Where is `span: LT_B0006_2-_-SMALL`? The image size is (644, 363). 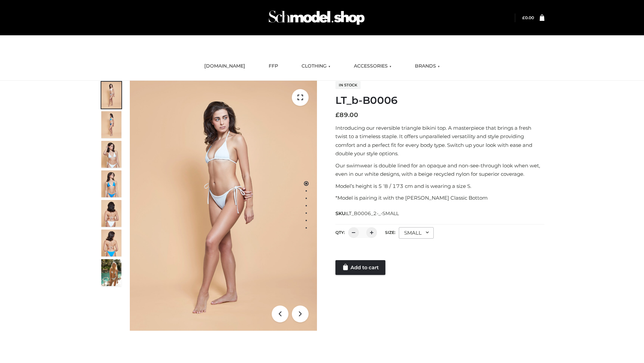 span: LT_B0006_2-_-SMALL is located at coordinates (373, 213).